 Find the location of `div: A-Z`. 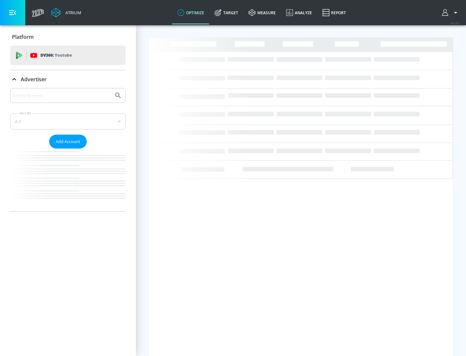

div: A-Z is located at coordinates (68, 121).